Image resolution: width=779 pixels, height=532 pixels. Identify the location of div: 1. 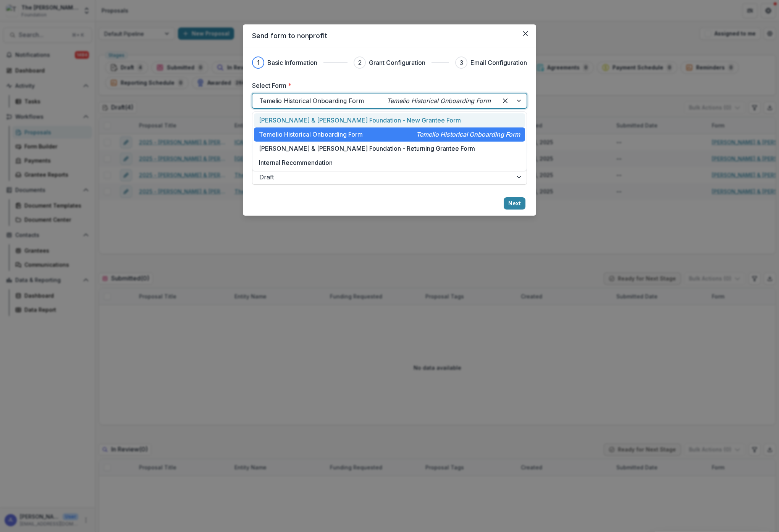
(258, 62).